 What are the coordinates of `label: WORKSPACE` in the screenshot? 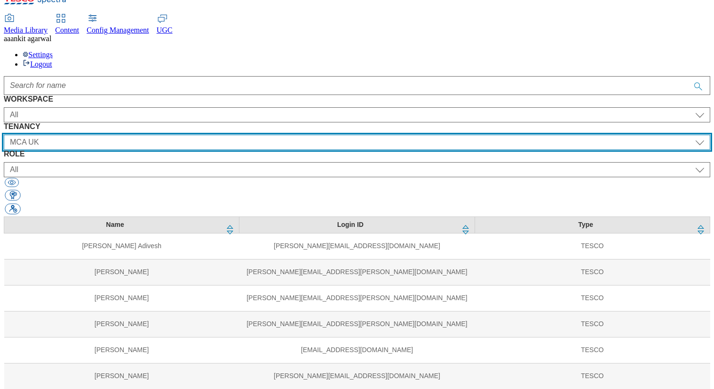 It's located at (357, 99).